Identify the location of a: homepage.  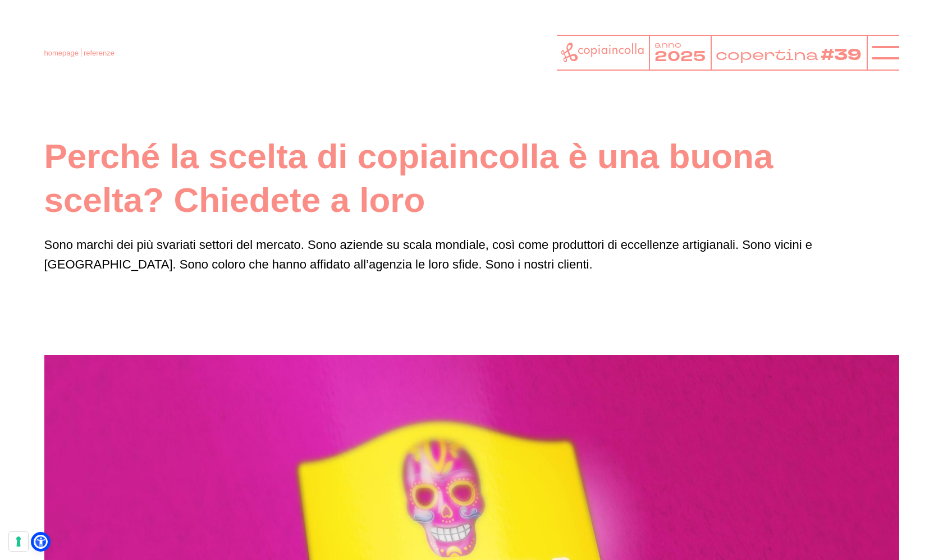
(61, 52).